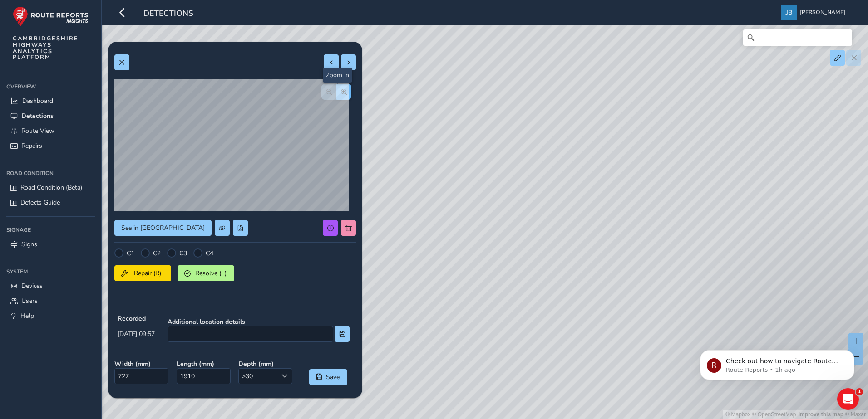 Image resolution: width=868 pixels, height=419 pixels. I want to click on div: Overview, so click(50, 87).